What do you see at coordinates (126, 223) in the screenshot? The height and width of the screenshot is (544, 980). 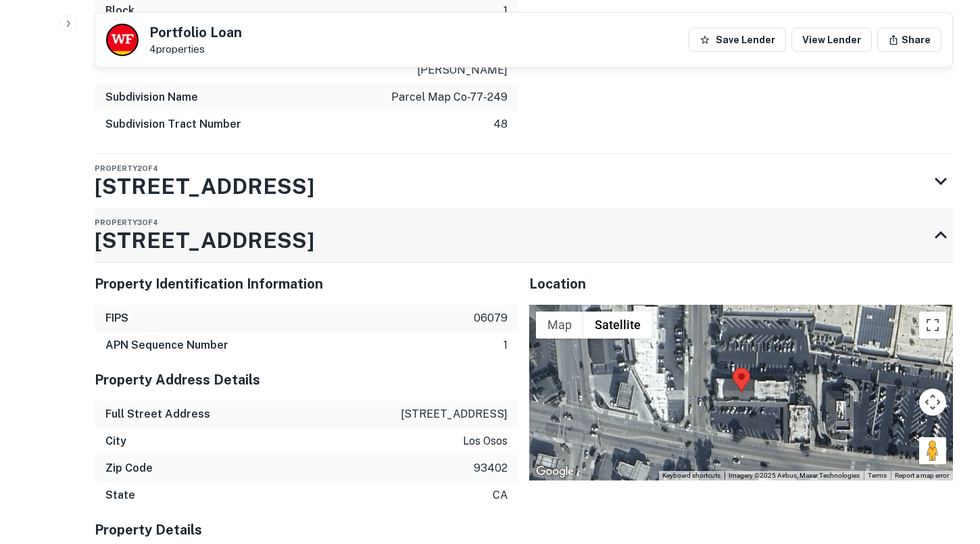 I see `span: Property 3 of 4` at bounding box center [126, 223].